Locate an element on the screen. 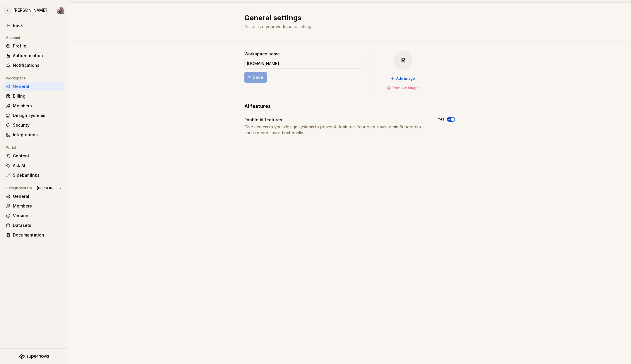  a: Documentation is located at coordinates (34, 235).